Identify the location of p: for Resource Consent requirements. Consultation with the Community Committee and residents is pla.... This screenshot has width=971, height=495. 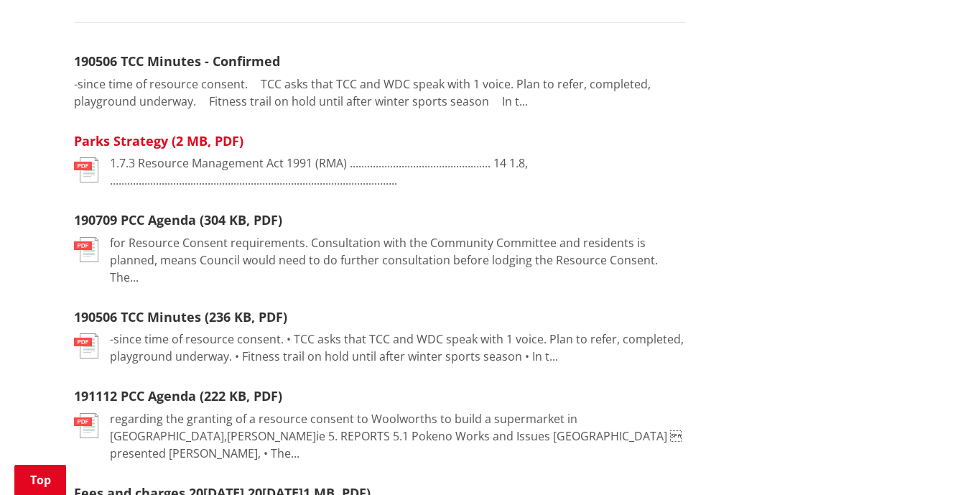
(398, 260).